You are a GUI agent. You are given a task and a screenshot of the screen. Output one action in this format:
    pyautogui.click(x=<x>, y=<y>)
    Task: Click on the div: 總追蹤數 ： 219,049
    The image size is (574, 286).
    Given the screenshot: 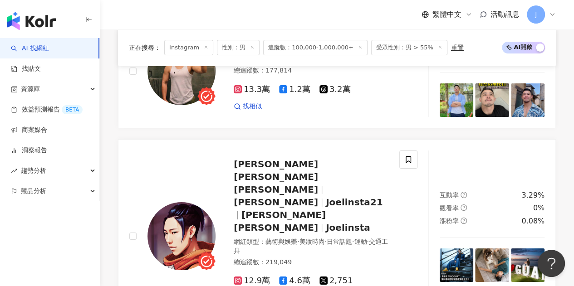 What is the action you would take?
    pyautogui.click(x=311, y=263)
    